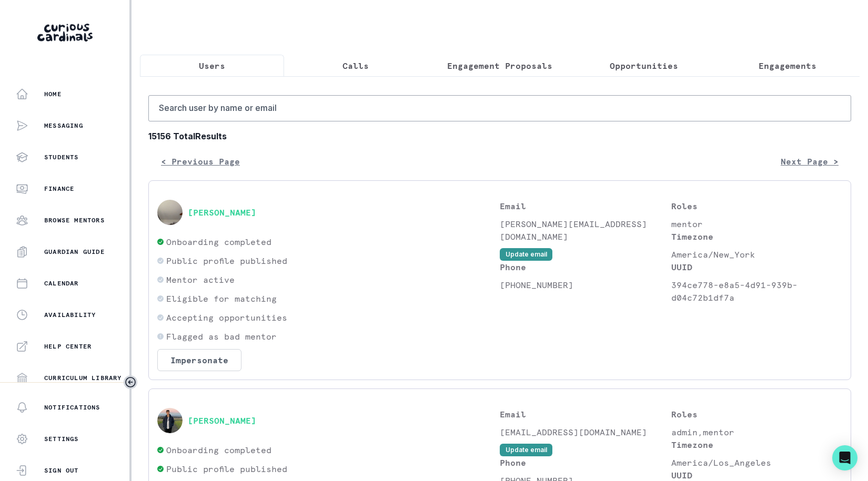 The height and width of the screenshot is (481, 868). What do you see at coordinates (59, 189) in the screenshot?
I see `p: Finance` at bounding box center [59, 189].